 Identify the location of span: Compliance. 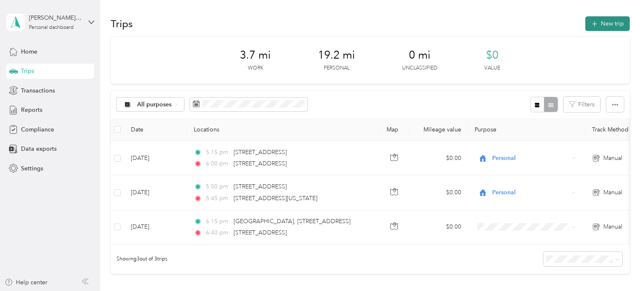
(37, 129).